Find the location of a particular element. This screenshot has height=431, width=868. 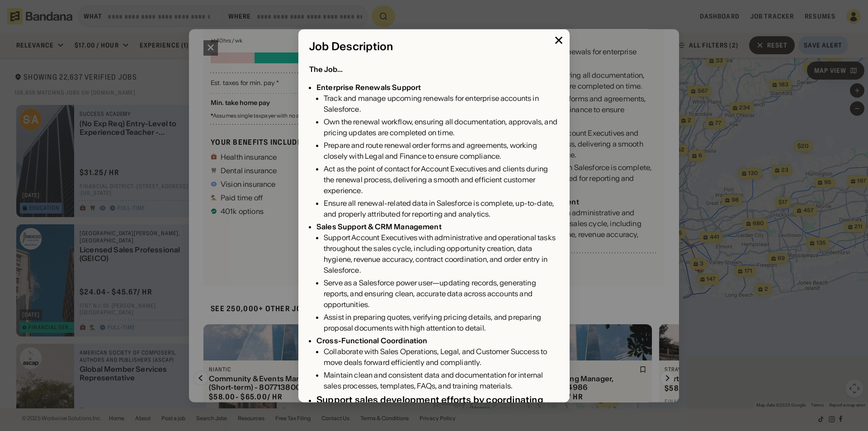

div: Track and manage upcoming renewals for enterprise accounts in Salesforce. is located at coordinates (442, 104).